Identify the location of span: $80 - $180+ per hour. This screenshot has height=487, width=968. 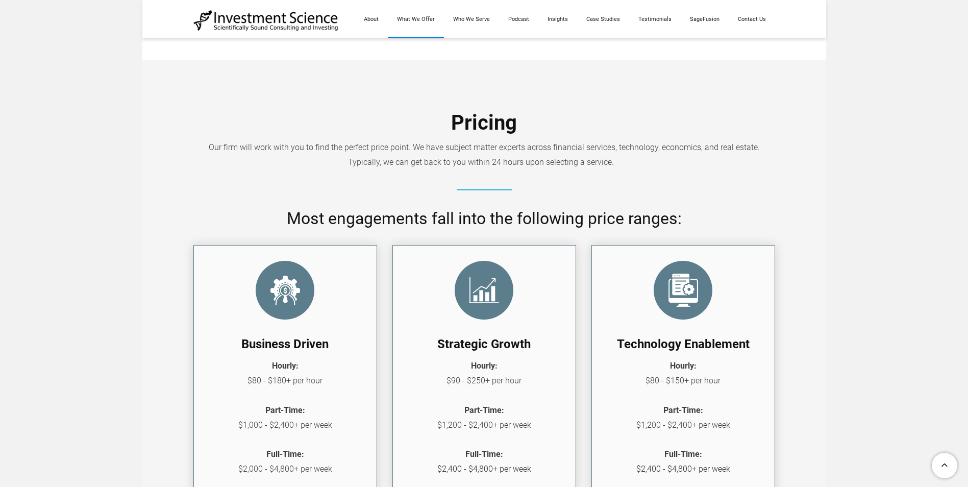
(285, 380).